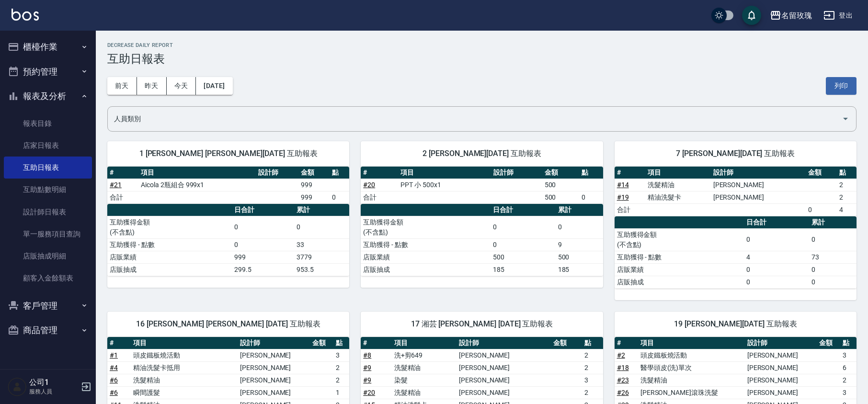  I want to click on img: Logo, so click(25, 14).